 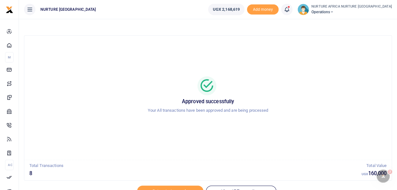 What do you see at coordinates (9, 10) in the screenshot?
I see `img: logo-small` at bounding box center [9, 10].